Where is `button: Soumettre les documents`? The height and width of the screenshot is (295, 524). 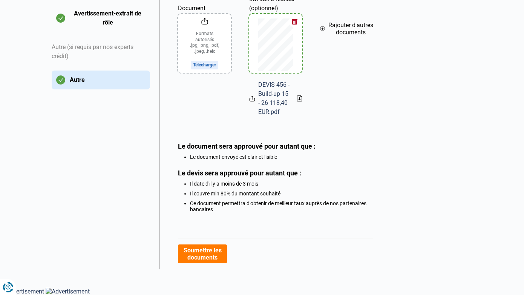 button: Soumettre les documents is located at coordinates (202, 254).